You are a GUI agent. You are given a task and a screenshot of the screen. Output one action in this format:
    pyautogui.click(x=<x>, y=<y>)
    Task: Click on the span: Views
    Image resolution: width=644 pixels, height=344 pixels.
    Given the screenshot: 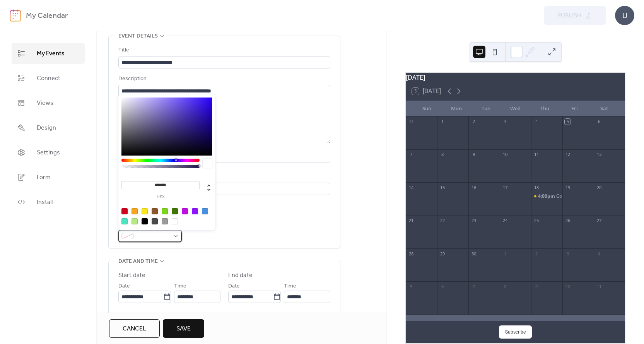 What is the action you would take?
    pyautogui.click(x=45, y=103)
    